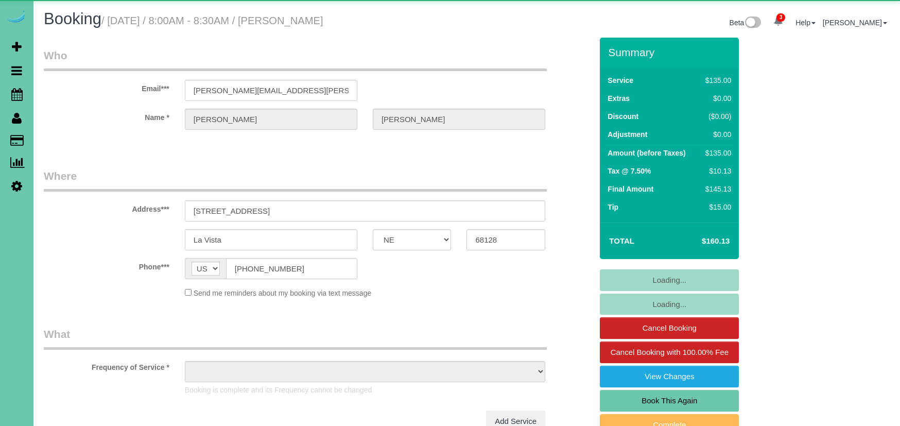  Describe the element at coordinates (781, 18) in the screenshot. I see `span: 3` at that location.